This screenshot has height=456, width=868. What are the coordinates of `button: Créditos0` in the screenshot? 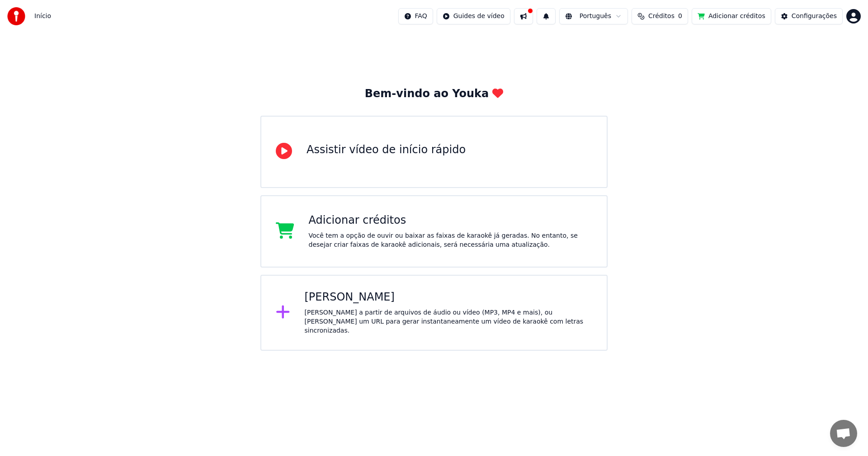 It's located at (660, 16).